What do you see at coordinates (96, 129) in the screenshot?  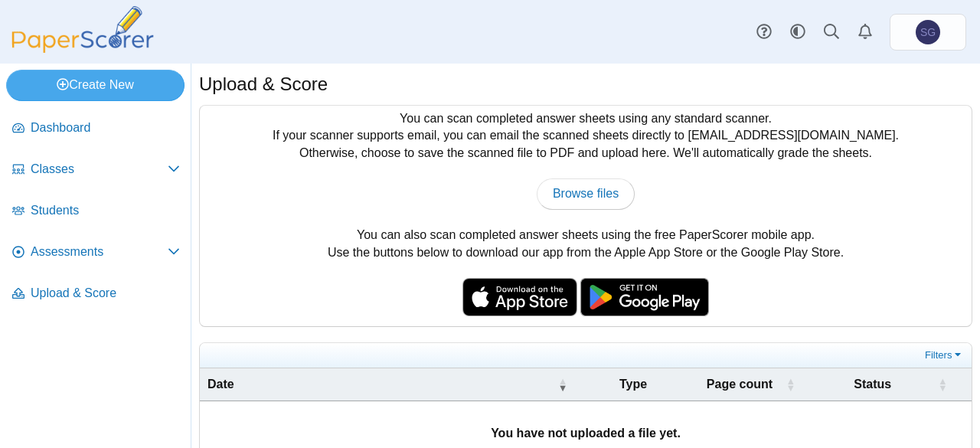 I see `a: Dashboard` at bounding box center [96, 129].